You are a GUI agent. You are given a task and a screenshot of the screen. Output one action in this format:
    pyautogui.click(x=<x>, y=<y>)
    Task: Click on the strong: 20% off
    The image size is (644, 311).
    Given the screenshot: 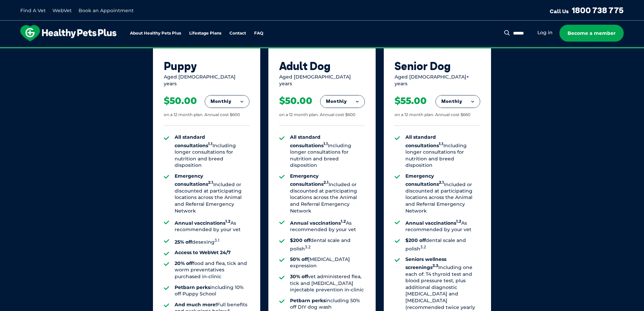 What is the action you would take?
    pyautogui.click(x=183, y=263)
    